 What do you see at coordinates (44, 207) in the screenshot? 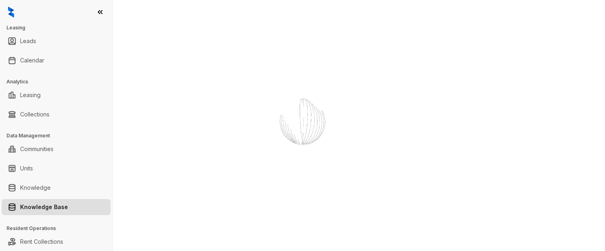
I see `a: Knowledge Base` at bounding box center [44, 207].